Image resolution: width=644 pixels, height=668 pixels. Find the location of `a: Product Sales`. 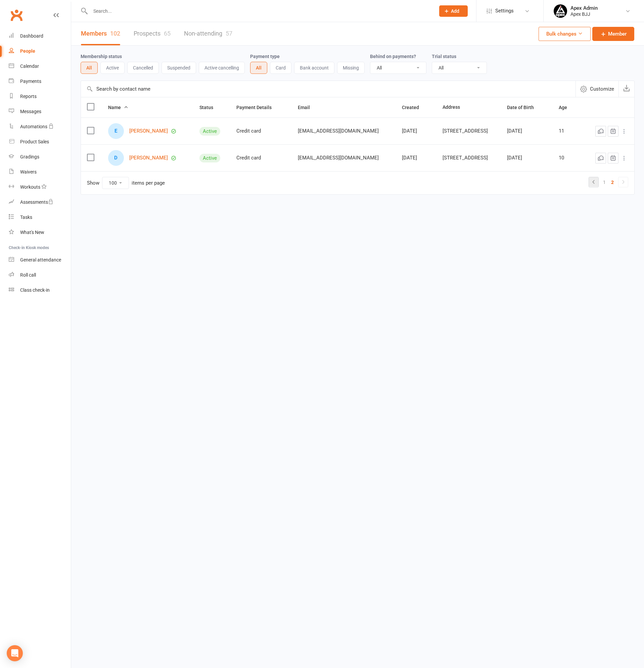

a: Product Sales is located at coordinates (39, 142).